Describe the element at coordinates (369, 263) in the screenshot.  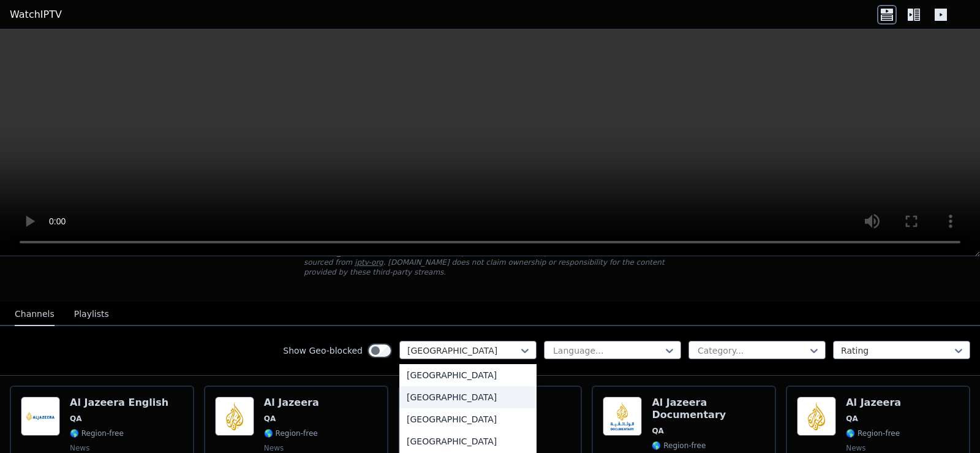
I see `a: iptv-org` at that location.